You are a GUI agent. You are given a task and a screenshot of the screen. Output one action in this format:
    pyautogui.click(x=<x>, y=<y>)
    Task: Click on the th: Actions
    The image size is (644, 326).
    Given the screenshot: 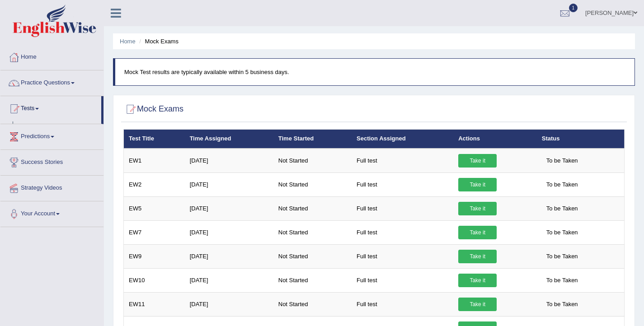 What is the action you would take?
    pyautogui.click(x=495, y=139)
    